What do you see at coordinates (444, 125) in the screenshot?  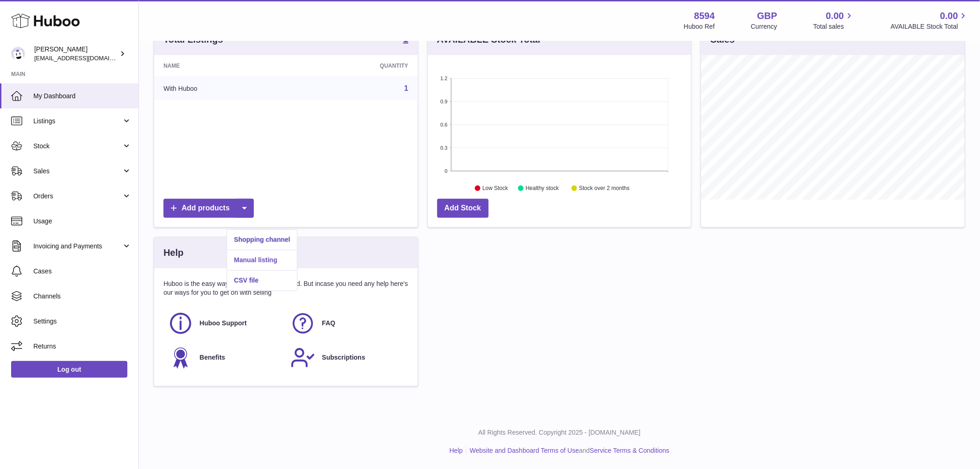 I see `text: 0.6` at bounding box center [444, 125].